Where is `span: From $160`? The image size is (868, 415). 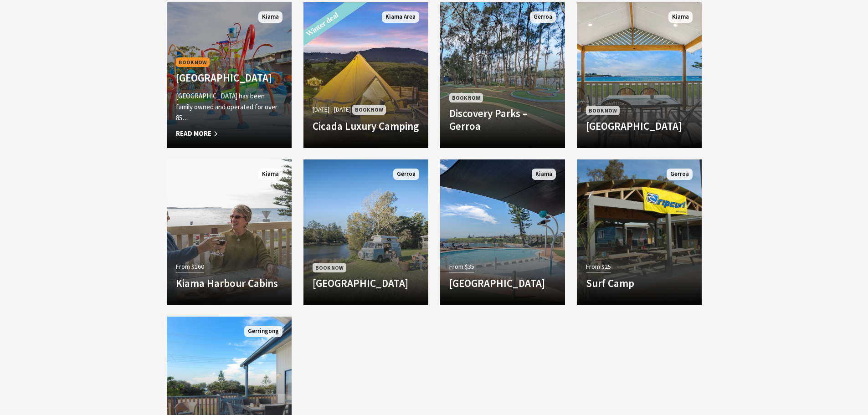 span: From $160 is located at coordinates (190, 267).